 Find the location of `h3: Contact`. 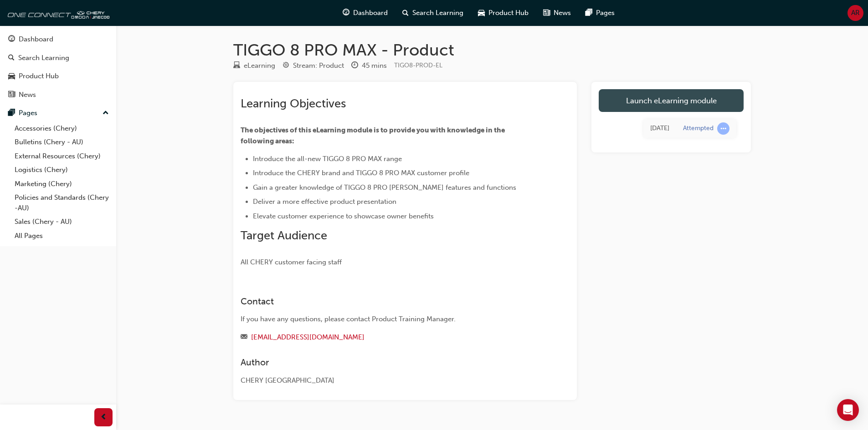

h3: Contact is located at coordinates (389, 301).